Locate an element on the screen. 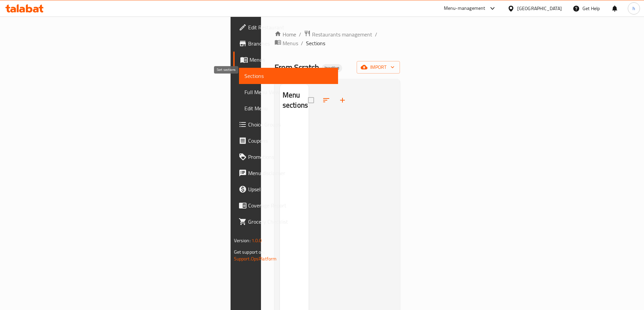 The image size is (644, 310). a: Edit Restaurant is located at coordinates (285, 27).